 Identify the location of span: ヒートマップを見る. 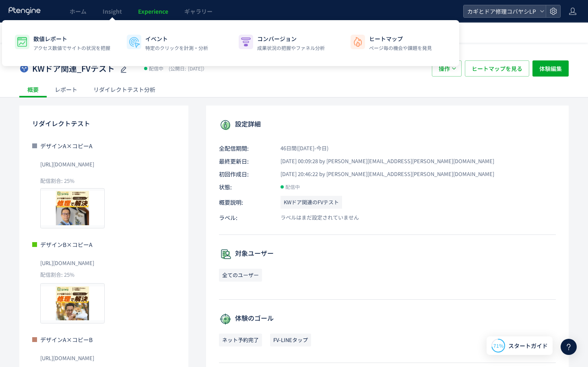
(497, 69).